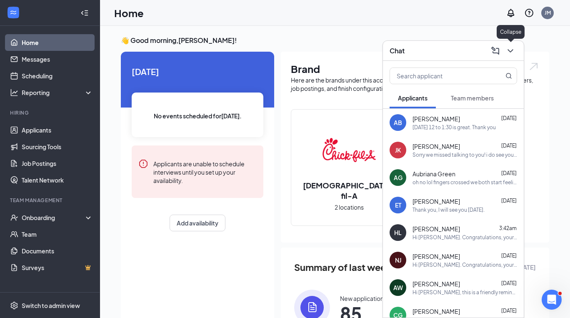 Image resolution: width=570 pixels, height=318 pixels. What do you see at coordinates (398, 150) in the screenshot?
I see `div: JK` at bounding box center [398, 150].